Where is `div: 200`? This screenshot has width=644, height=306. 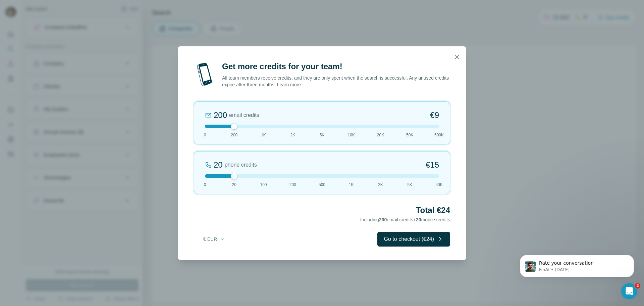
div: 200 is located at coordinates (221, 115).